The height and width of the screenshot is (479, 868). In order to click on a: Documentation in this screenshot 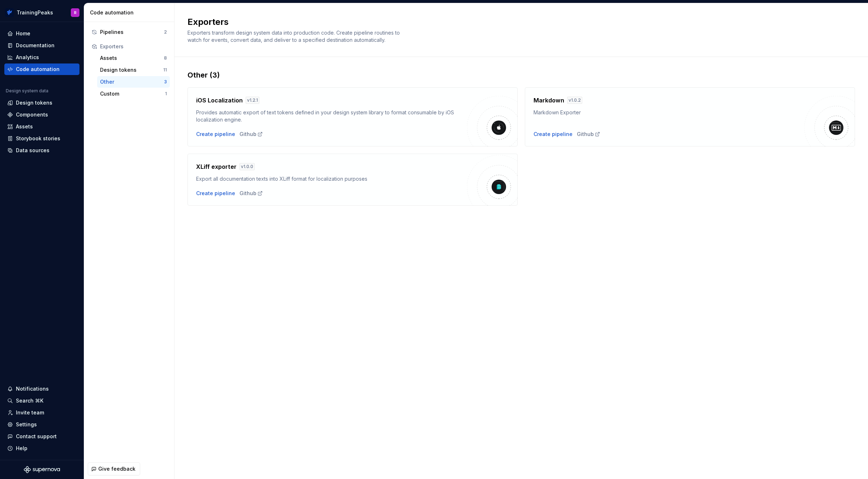, I will do `click(42, 45)`.